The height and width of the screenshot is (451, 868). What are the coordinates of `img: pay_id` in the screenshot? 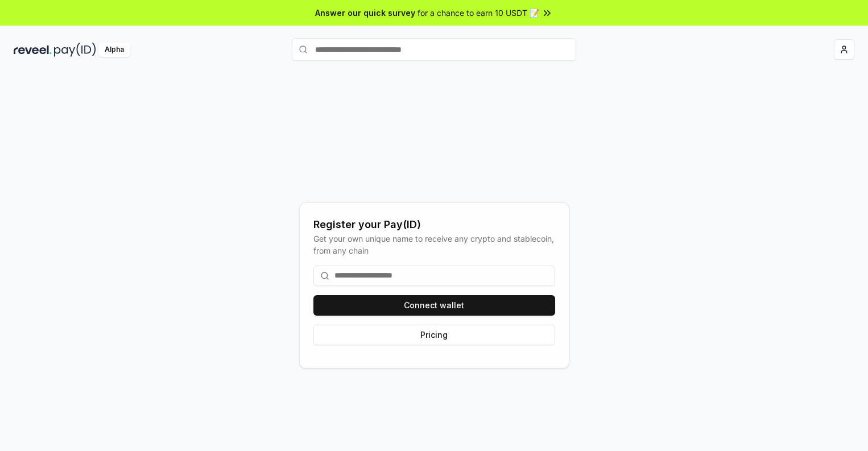 It's located at (75, 50).